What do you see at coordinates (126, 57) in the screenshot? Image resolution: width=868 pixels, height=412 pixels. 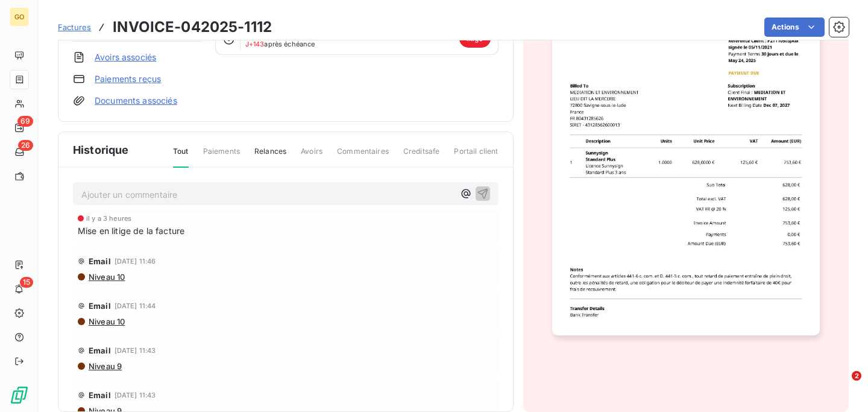 I see `a: Avoirs associés` at bounding box center [126, 57].